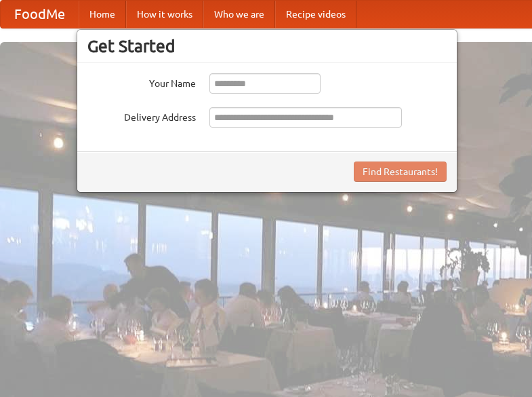 The width and height of the screenshot is (532, 397). Describe the element at coordinates (165, 14) in the screenshot. I see `a: How it works` at that location.